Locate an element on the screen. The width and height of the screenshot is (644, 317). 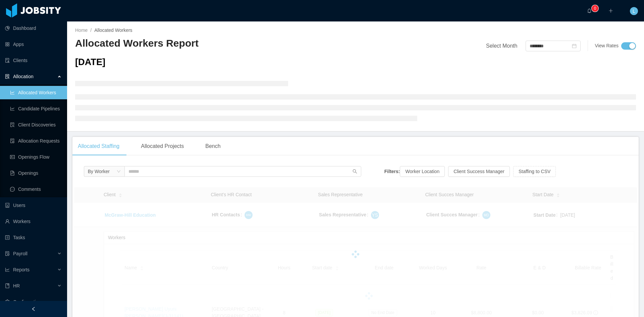
span: Select Month is located at coordinates (501, 46).